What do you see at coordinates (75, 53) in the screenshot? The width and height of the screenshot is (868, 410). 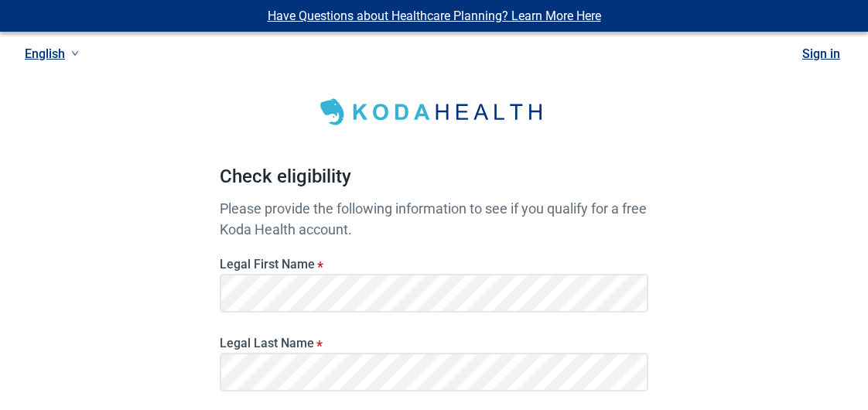 I see `span: down` at bounding box center [75, 53].